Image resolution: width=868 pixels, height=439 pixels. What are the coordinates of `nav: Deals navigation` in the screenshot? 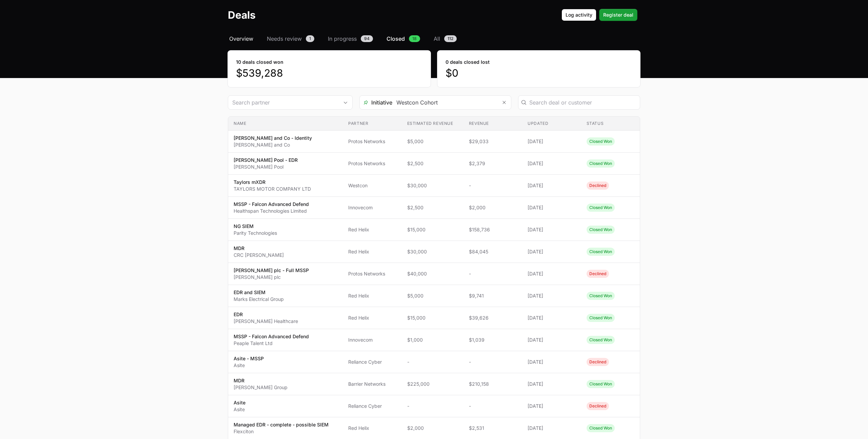 It's located at (434, 39).